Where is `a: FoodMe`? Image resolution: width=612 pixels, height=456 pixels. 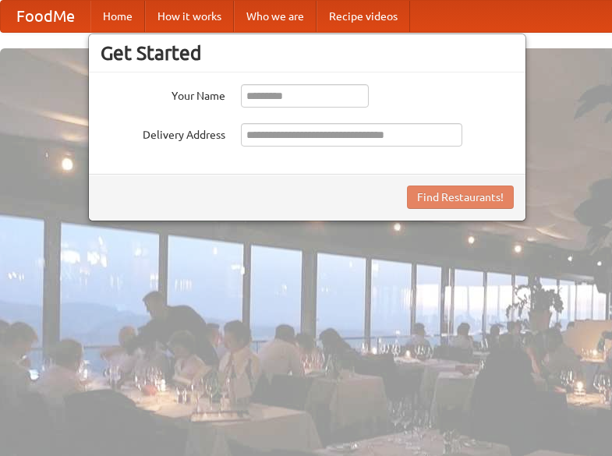
a: FoodMe is located at coordinates (45, 16).